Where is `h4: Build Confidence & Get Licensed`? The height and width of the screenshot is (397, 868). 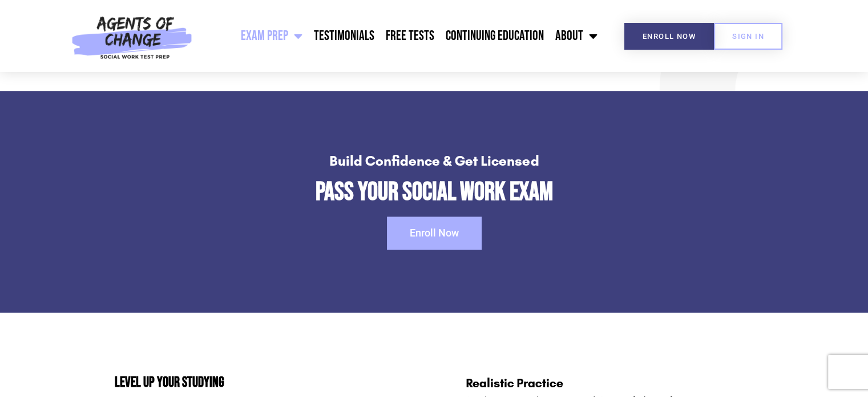 h4: Build Confidence & Get Licensed is located at coordinates (434, 160).